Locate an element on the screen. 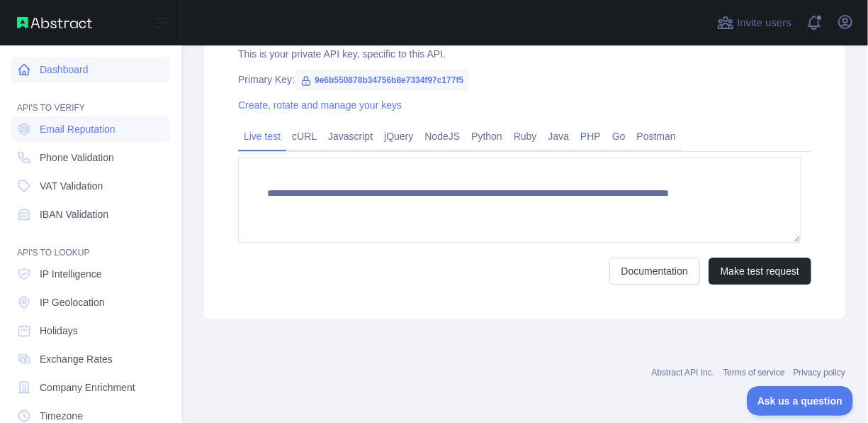 This screenshot has width=868, height=423. span: IP Intelligence is located at coordinates (71, 274).